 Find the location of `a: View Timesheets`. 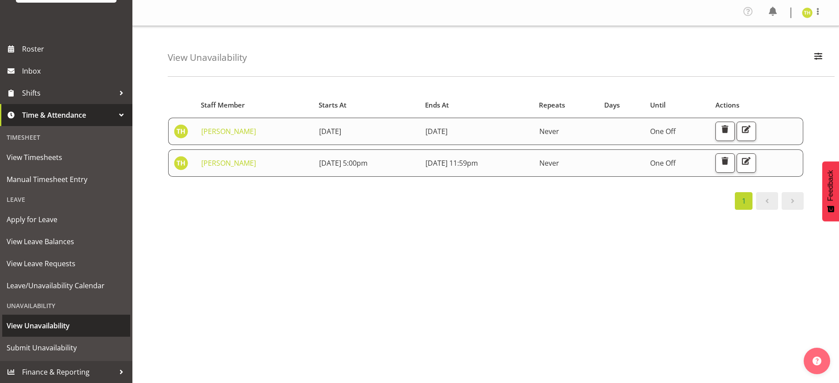

a: View Timesheets is located at coordinates (66, 158).